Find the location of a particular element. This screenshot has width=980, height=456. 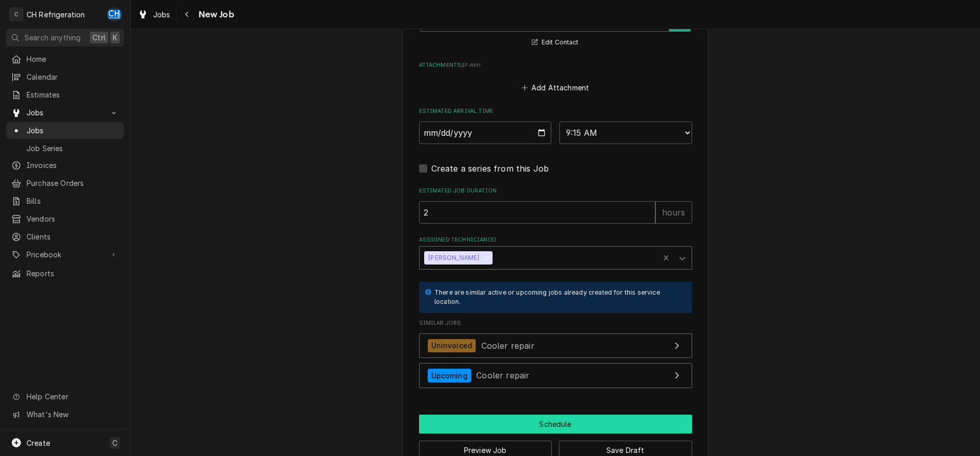

a: Vendors is located at coordinates (65, 219).